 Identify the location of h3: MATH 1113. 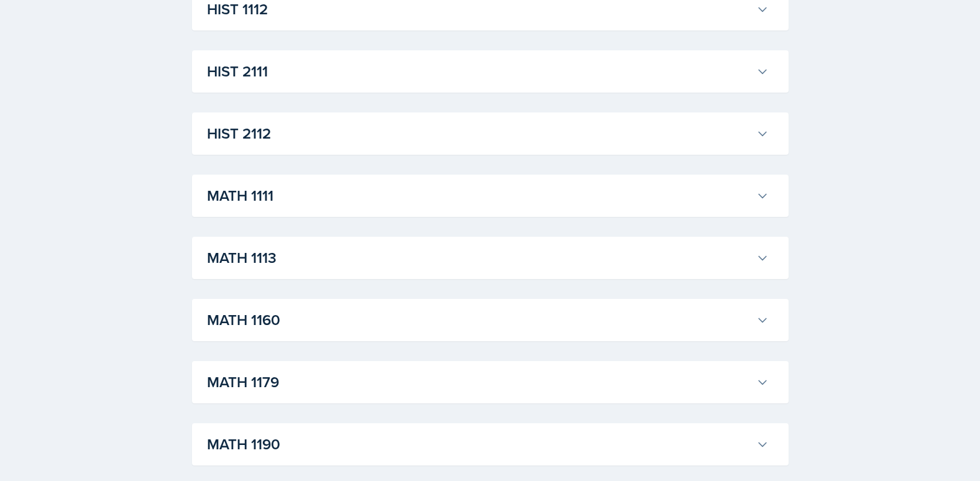
(479, 258).